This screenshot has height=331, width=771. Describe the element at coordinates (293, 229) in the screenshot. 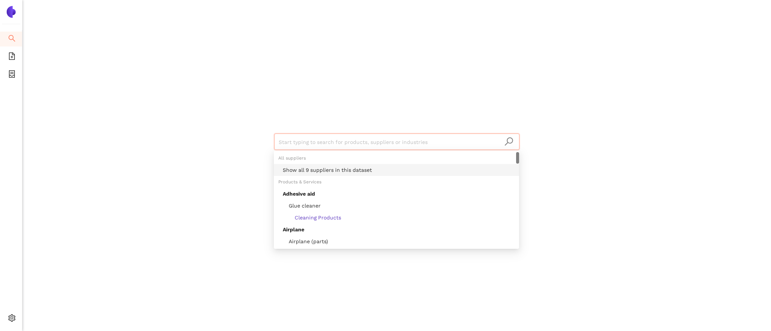

I see `span: Airplane` at that location.